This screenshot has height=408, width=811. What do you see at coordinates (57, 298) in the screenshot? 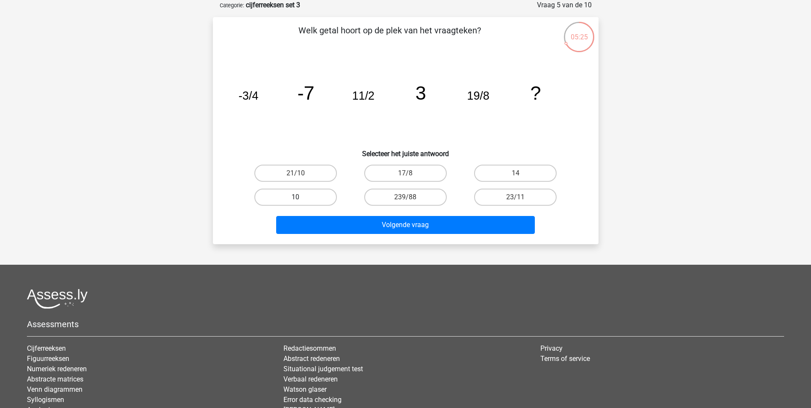
I see `img: Assessly logo` at bounding box center [57, 298].